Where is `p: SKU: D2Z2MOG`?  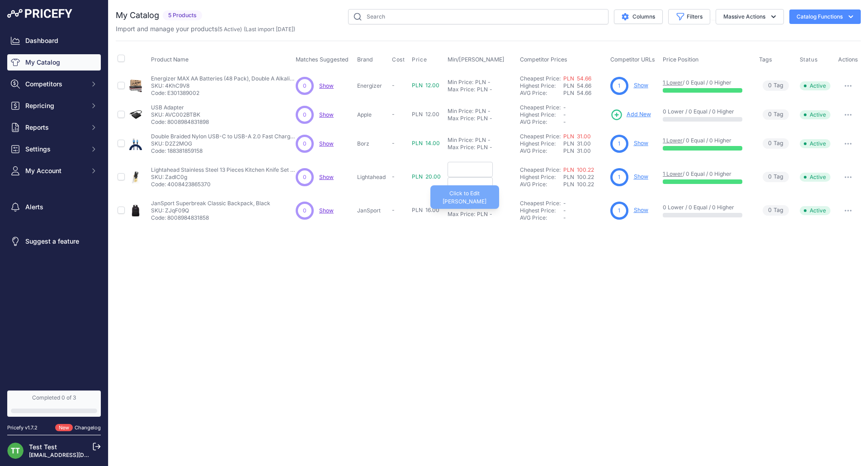 p: SKU: D2Z2MOG is located at coordinates (223, 144).